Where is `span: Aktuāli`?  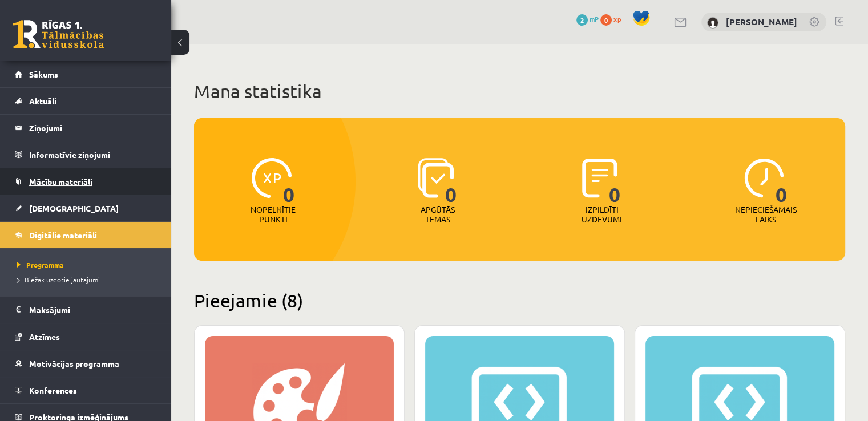 span: Aktuāli is located at coordinates (43, 101).